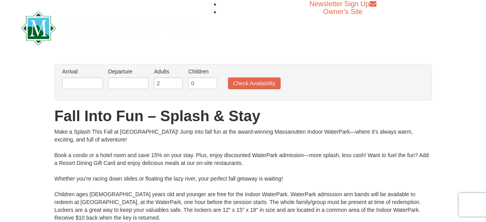  What do you see at coordinates (343, 12) in the screenshot?
I see `span: Owner's Site` at bounding box center [343, 12].